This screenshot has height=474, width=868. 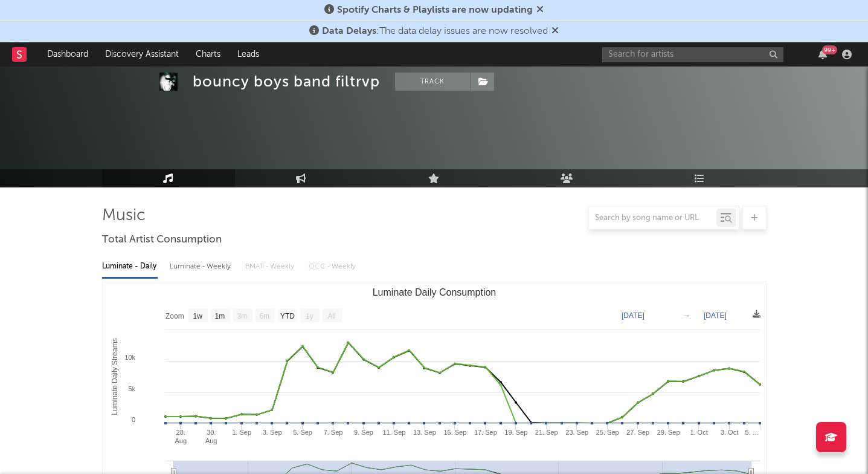 I want to click on text: 1y, so click(x=309, y=316).